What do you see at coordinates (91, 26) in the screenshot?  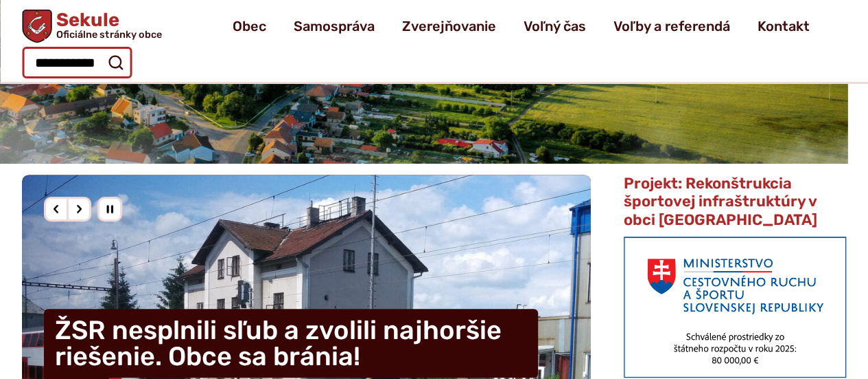 I see `a: Logo Sekule, prejsť na domovskú stránku.` at bounding box center [91, 26].